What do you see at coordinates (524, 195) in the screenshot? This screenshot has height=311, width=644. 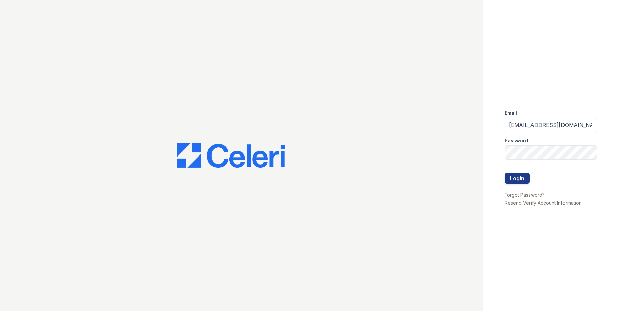 I see `a: Forgot Password?` at bounding box center [524, 195].